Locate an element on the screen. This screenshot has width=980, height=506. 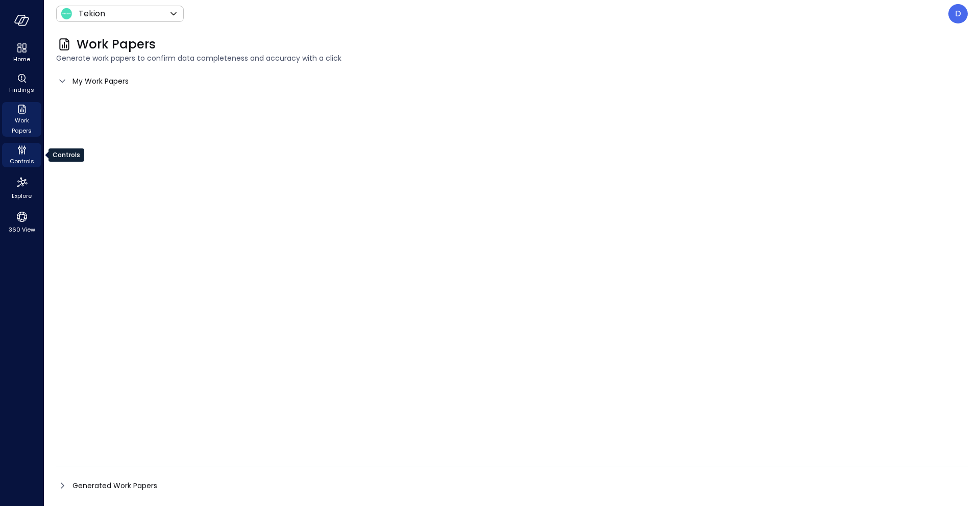
div: 360 View is located at coordinates (21, 222).